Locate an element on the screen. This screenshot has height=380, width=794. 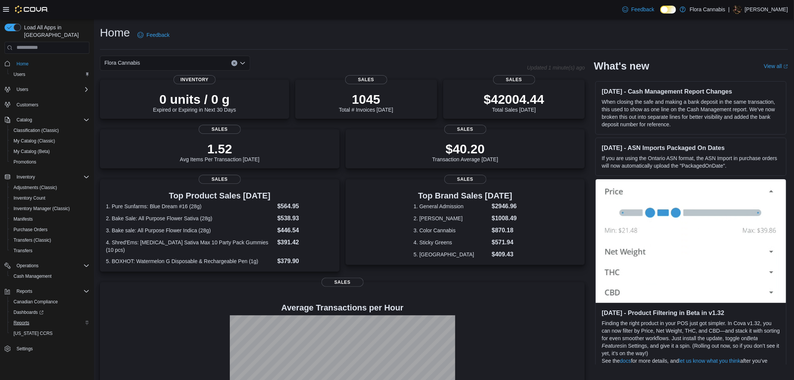
p: If you are using the Ontario ASN format, the ASN Import in purchase orders will now automatically... is located at coordinates (690, 162).